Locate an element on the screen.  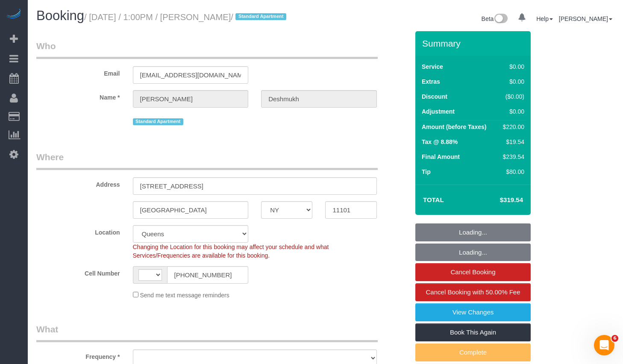
label: Address is located at coordinates (79, 183).